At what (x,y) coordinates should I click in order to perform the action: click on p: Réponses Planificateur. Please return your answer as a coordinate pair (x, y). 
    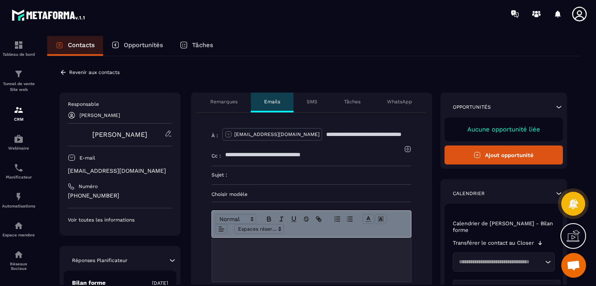
    Looking at the image, I should click on (100, 261).